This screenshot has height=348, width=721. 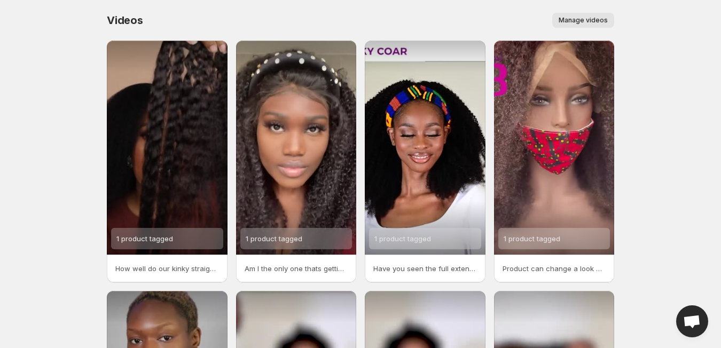 What do you see at coordinates (555, 269) in the screenshot?
I see `p: Product can change a look Can you guess which texture this is Shop now at TOALLMYBLACKGIRLS` at bounding box center [555, 269].